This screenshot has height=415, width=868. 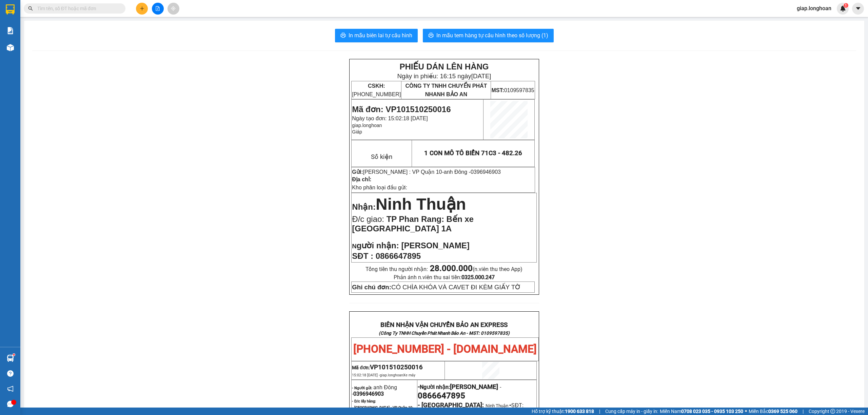 What do you see at coordinates (517, 405) in the screenshot?
I see `span: SĐT:` at bounding box center [517, 405].